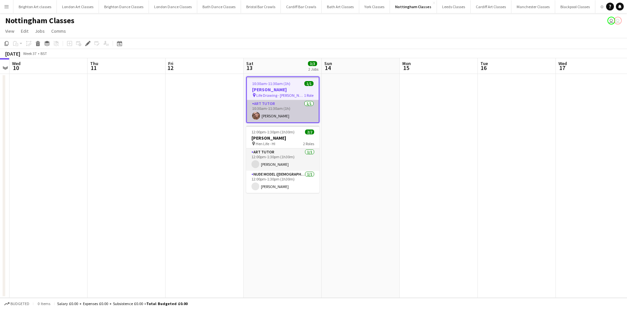  What do you see at coordinates (309, 83) in the screenshot?
I see `span: 1/1` at bounding box center [309, 83].